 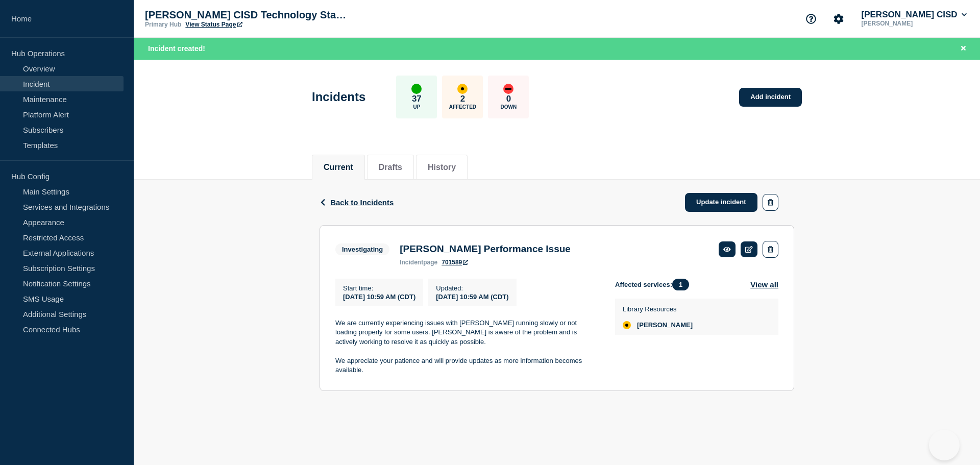 What do you see at coordinates (508, 89) in the screenshot?
I see `div: down` at bounding box center [508, 89].